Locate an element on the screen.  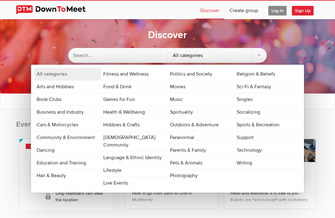
img: DownToMeet is located at coordinates (56, 10).